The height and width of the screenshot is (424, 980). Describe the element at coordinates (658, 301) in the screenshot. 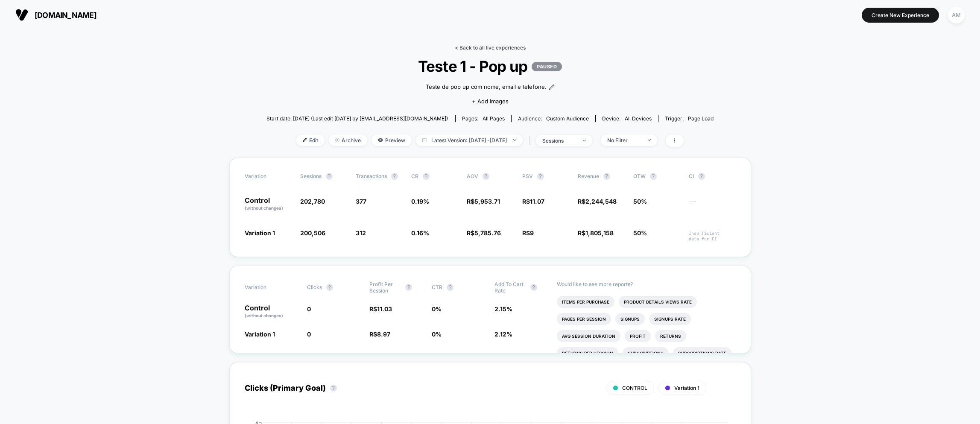

I see `li: Product Details Views Rate` at that location.